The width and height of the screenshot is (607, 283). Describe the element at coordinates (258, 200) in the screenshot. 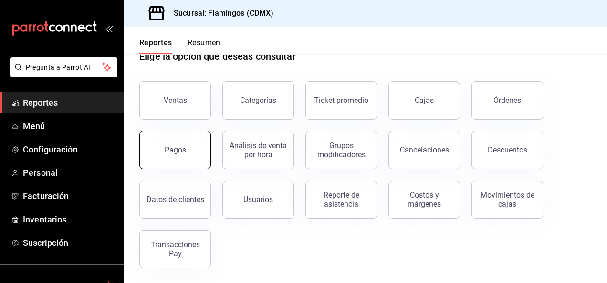

I see `button: Usuarios` at that location.